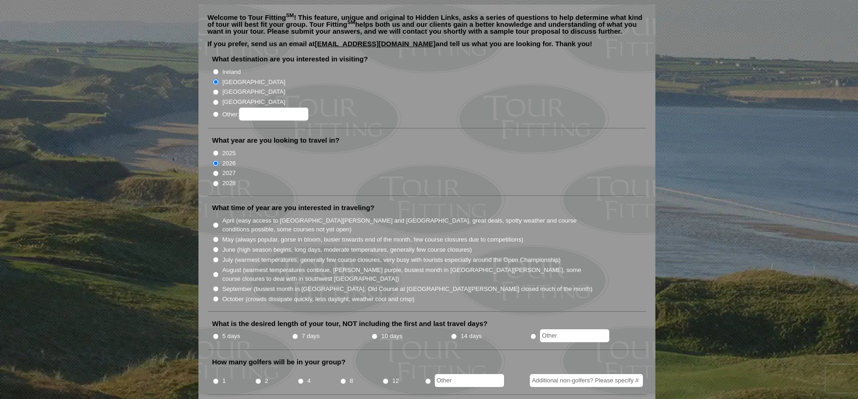  What do you see at coordinates (229, 153) in the screenshot?
I see `label: 2025` at bounding box center [229, 153].